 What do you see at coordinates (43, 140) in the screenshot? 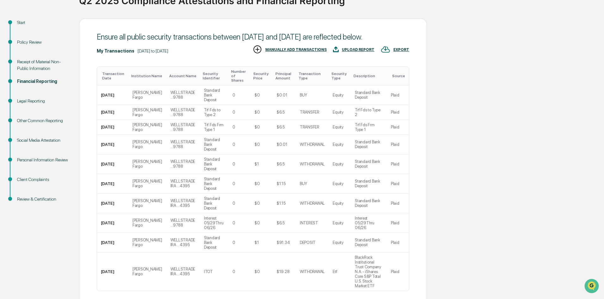
I see `div: Social Media Attestation` at bounding box center [43, 140].